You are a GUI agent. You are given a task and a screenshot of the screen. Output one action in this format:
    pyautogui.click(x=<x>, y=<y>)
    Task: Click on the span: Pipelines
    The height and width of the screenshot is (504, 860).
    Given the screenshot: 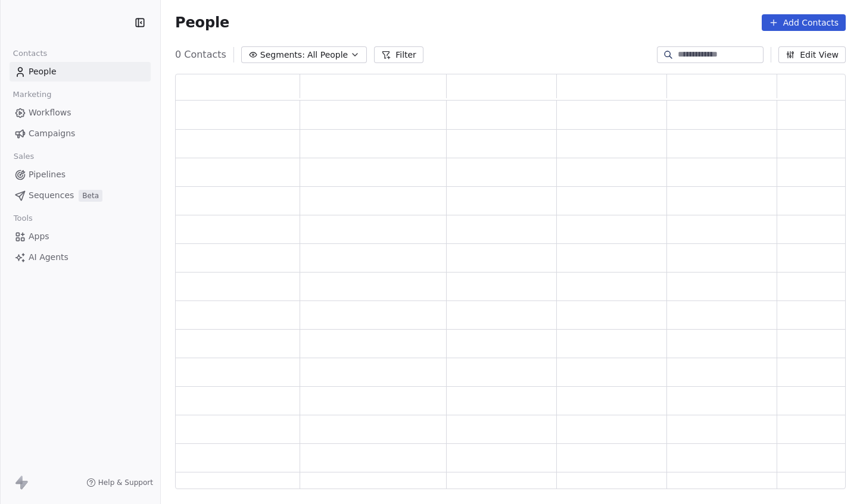 What is the action you would take?
    pyautogui.click(x=47, y=174)
    